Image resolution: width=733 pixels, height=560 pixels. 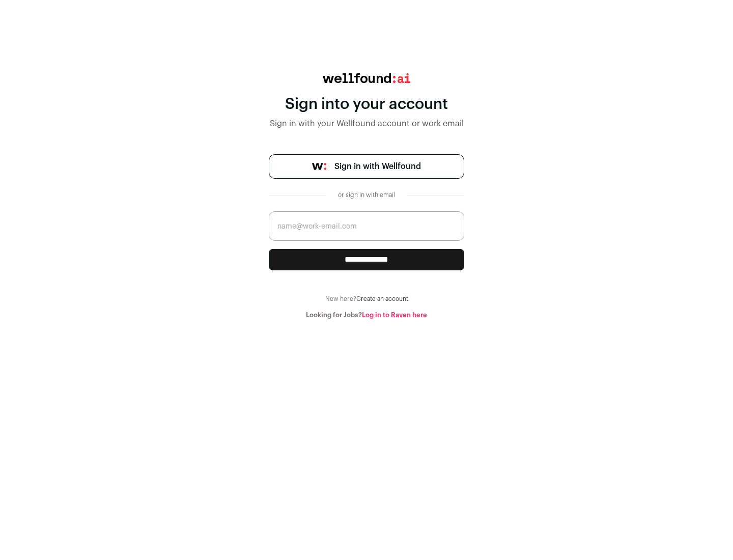 What do you see at coordinates (367, 166) in the screenshot?
I see `a: Sign in with Wellfound` at bounding box center [367, 166].